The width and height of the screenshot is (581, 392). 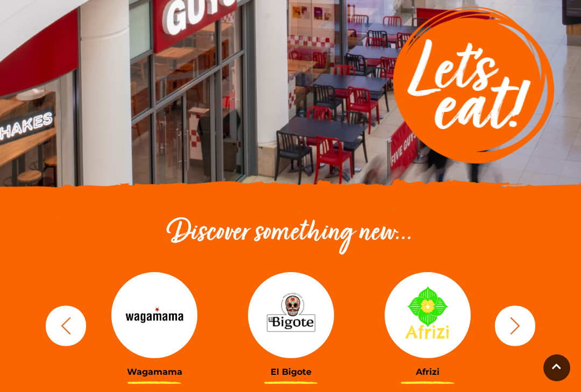 I want to click on a: El Bigote, so click(x=291, y=324).